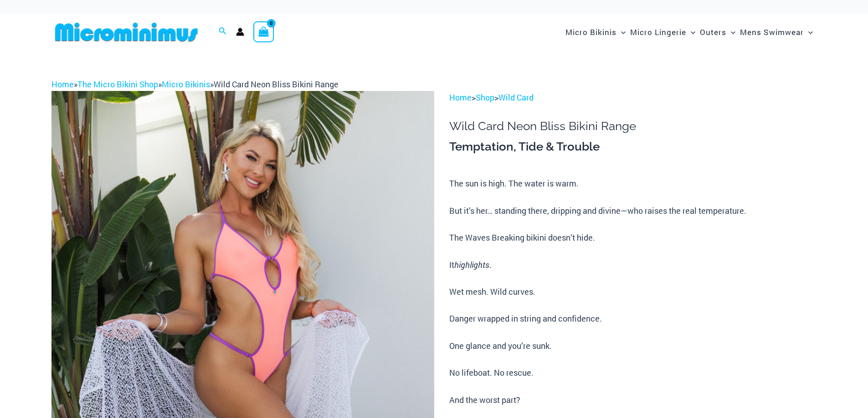 Image resolution: width=868 pixels, height=418 pixels. Describe the element at coordinates (633, 126) in the screenshot. I see `h1: Wild Card Neon Bliss Bikini Range` at that location.